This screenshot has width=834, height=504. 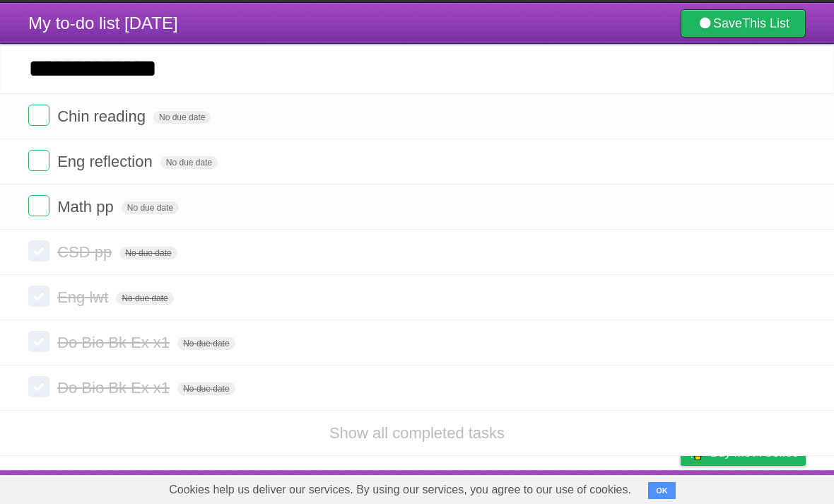 What do you see at coordinates (754, 452) in the screenshot?
I see `span: Buy me a coffee` at bounding box center [754, 452].